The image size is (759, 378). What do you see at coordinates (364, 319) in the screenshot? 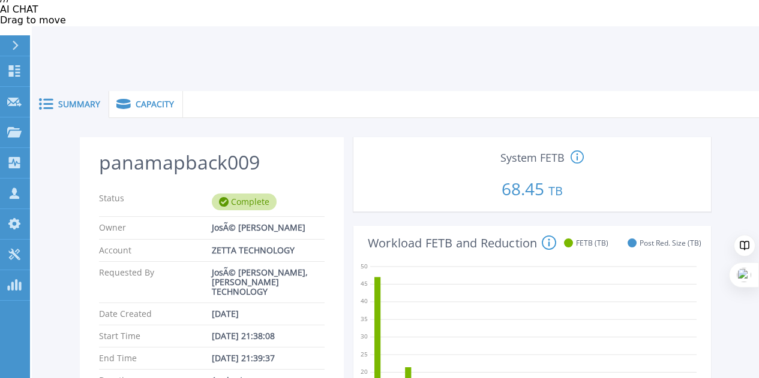
I see `text: 35` at bounding box center [364, 319].